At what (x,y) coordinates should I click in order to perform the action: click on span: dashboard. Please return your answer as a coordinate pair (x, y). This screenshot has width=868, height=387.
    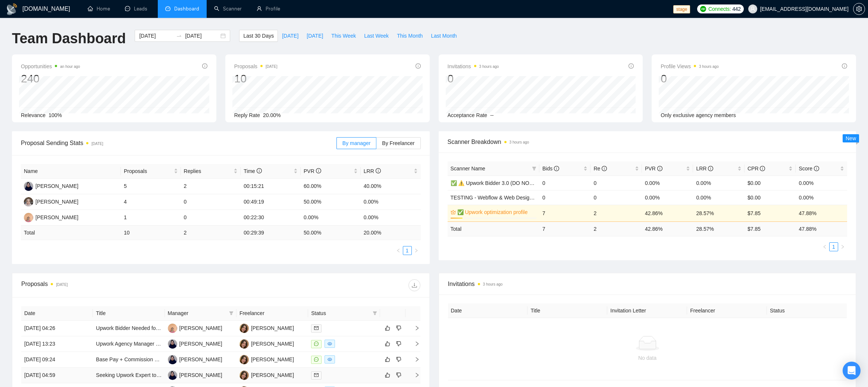
    Looking at the image, I should click on (168, 9).